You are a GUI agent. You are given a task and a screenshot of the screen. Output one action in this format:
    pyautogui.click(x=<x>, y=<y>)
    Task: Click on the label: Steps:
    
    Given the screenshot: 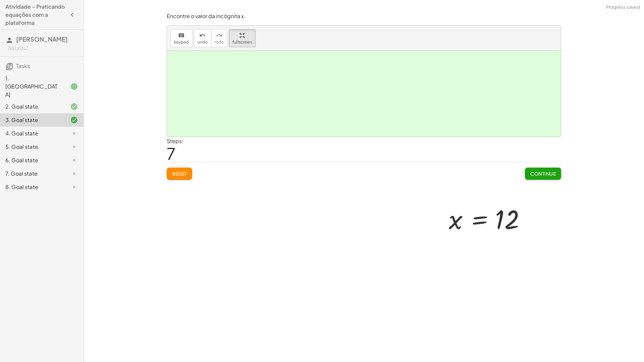 What is the action you would take?
    pyautogui.click(x=175, y=141)
    